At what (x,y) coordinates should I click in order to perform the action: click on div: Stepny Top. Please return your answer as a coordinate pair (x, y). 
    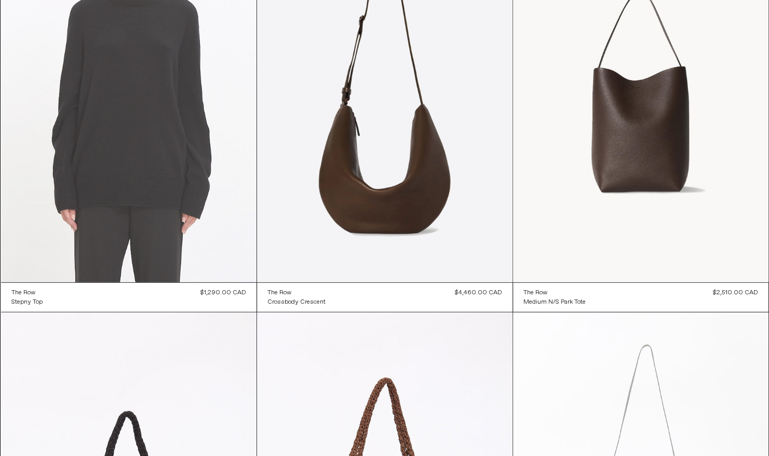
    Looking at the image, I should click on (27, 302).